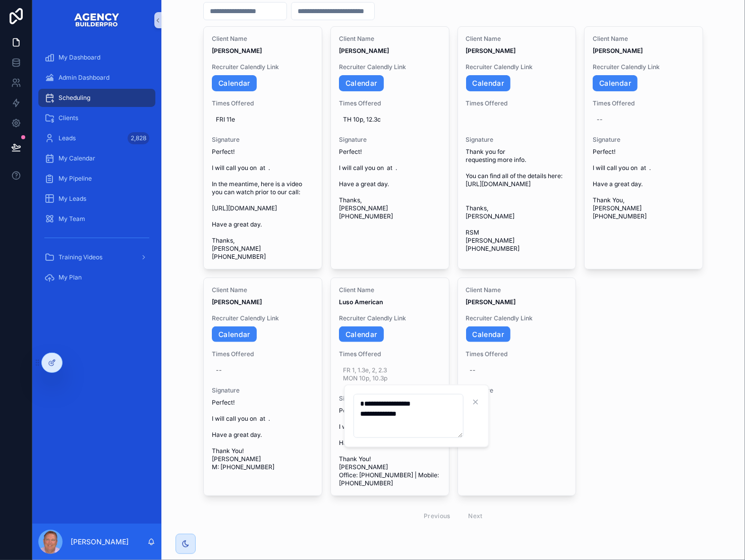  I want to click on span: My Team, so click(72, 219).